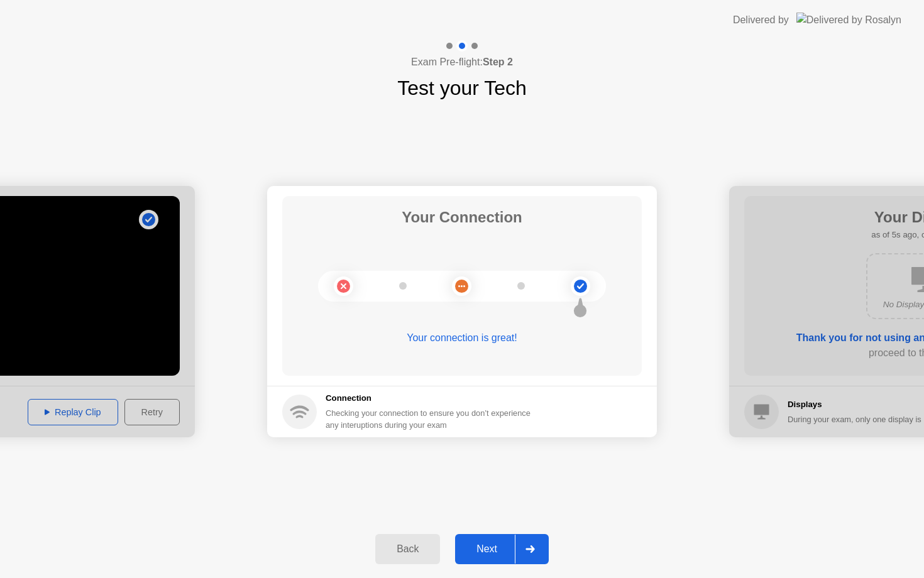 This screenshot has height=578, width=924. I want to click on button: Back, so click(408, 549).